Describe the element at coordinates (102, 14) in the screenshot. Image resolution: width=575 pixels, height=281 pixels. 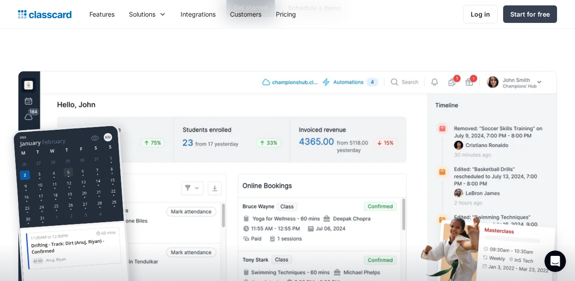
I see `a: Features` at that location.